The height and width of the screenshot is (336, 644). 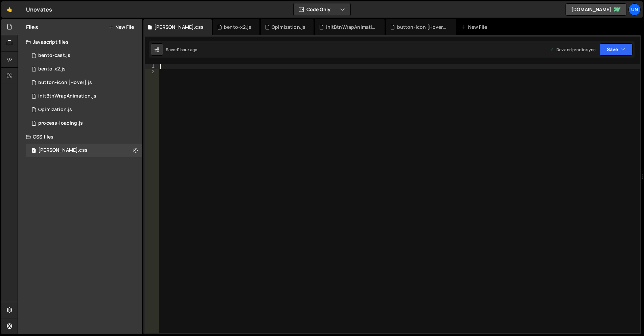 I want to click on div: 1, so click(x=152, y=67).